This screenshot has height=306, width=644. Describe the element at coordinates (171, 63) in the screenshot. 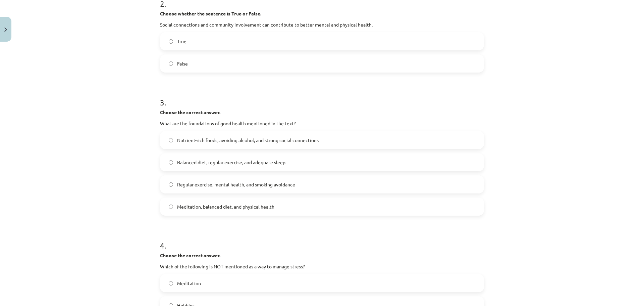

I see `input: False` at that location.